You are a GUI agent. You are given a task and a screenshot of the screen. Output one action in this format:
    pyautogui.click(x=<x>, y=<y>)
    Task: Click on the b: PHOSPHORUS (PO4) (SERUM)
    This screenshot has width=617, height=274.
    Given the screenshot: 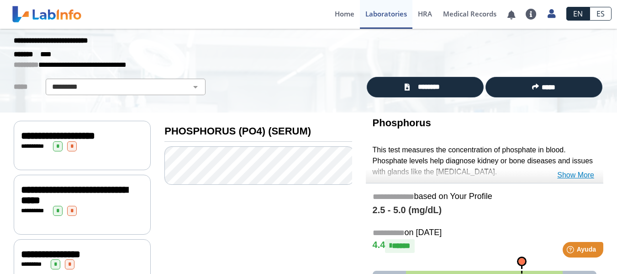 What is the action you would take?
    pyautogui.click(x=238, y=131)
    